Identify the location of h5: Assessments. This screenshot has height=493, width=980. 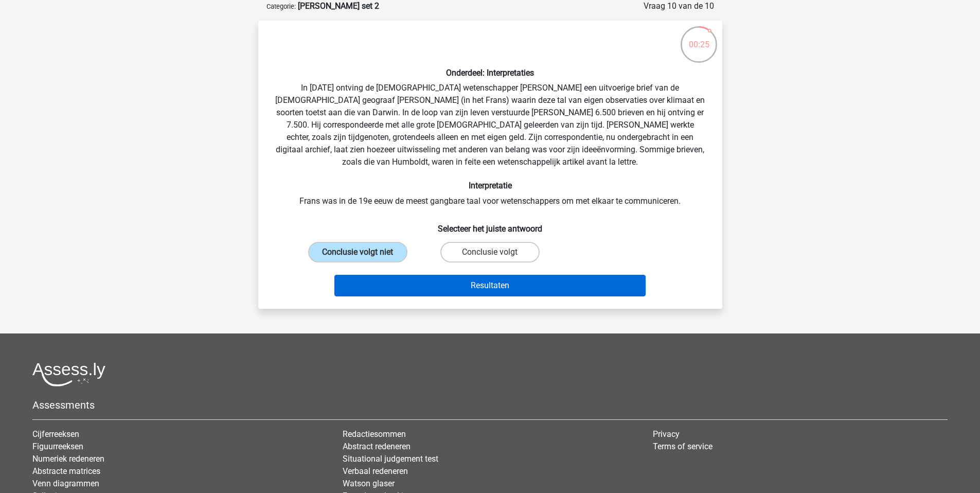
(489, 405).